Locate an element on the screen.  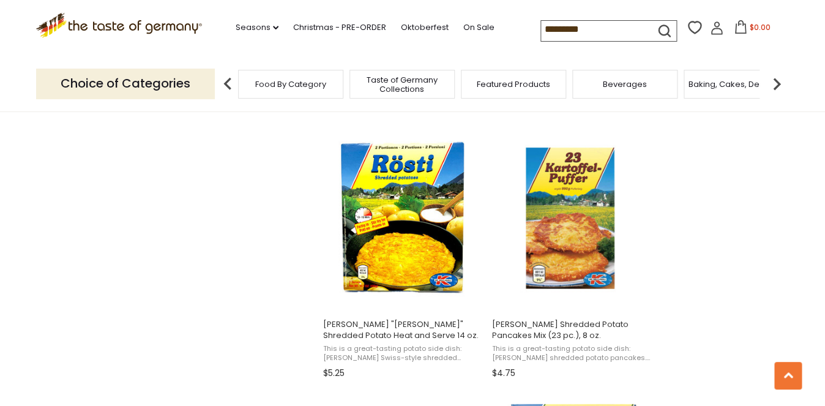
p: Choice of Categories is located at coordinates (126, 83).